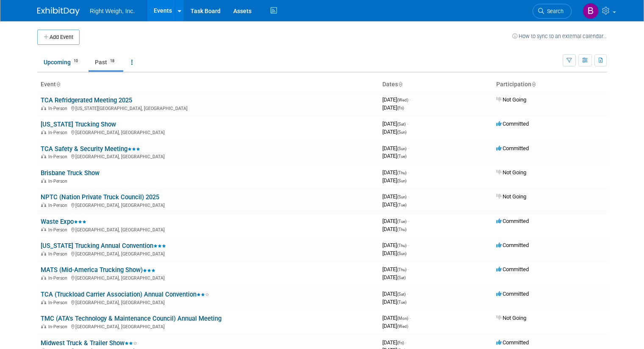  Describe the element at coordinates (436, 85) in the screenshot. I see `th: Dates` at that location.